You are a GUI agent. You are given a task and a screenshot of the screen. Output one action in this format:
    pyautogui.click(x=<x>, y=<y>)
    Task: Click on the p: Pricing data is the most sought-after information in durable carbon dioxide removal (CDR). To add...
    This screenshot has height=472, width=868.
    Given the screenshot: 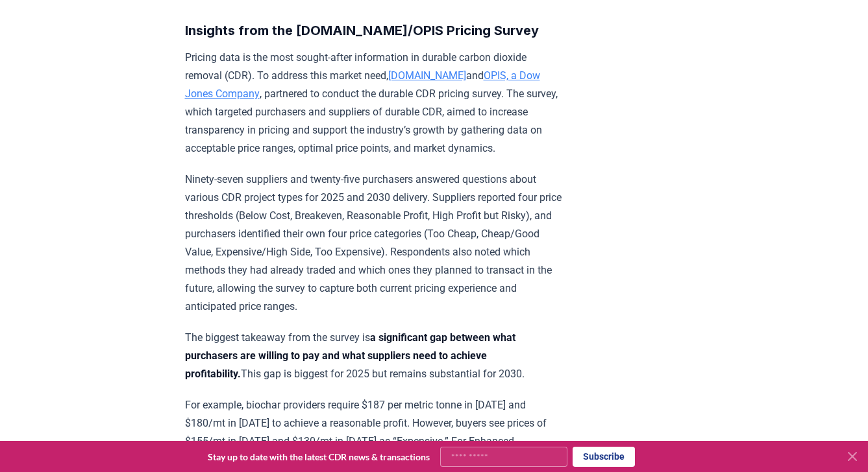 What is the action you would take?
    pyautogui.click(x=375, y=103)
    